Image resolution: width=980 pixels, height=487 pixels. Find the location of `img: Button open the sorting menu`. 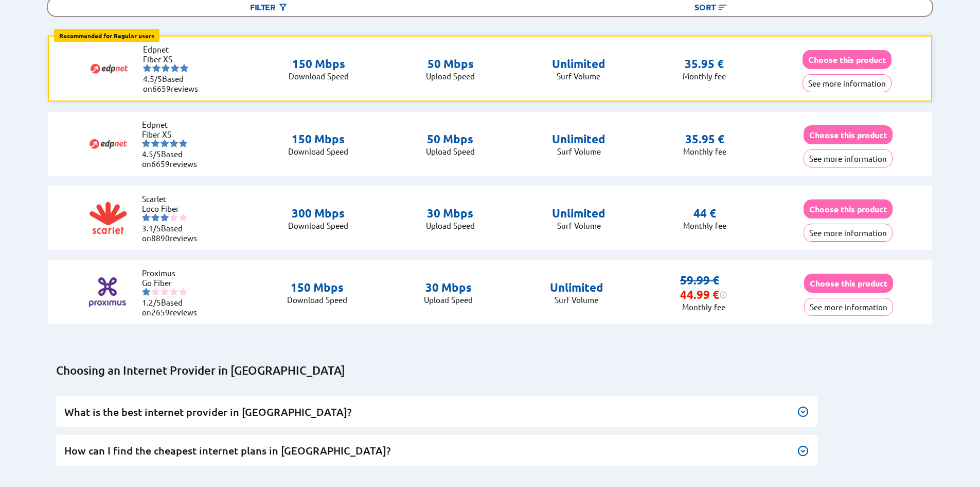

img: Button open the sorting menu is located at coordinates (723, 7).